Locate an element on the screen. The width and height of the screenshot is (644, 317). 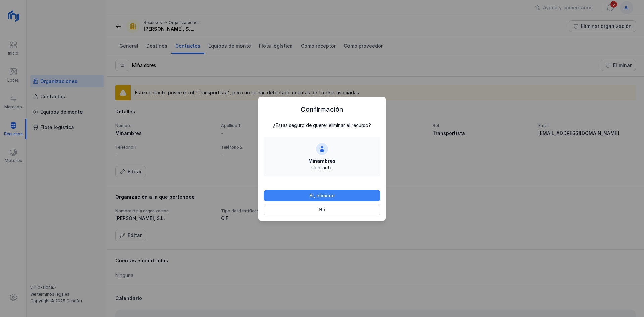
button: No is located at coordinates (322, 209).